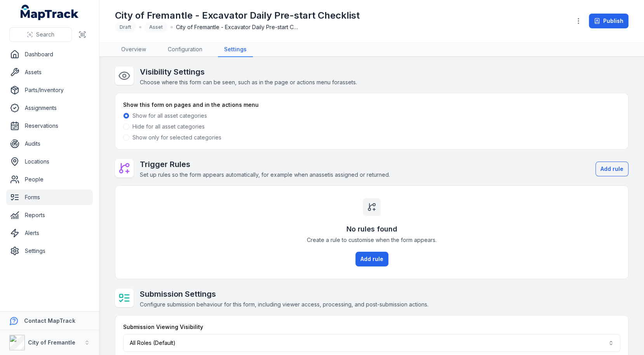 The height and width of the screenshot is (355, 644). Describe the element at coordinates (45, 34) in the screenshot. I see `span: Search` at that location.